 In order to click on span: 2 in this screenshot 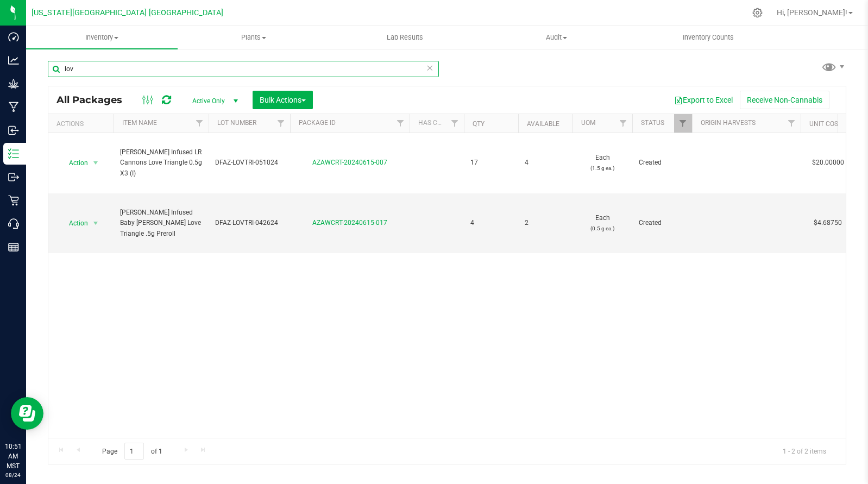, I will do `click(545, 223)`.